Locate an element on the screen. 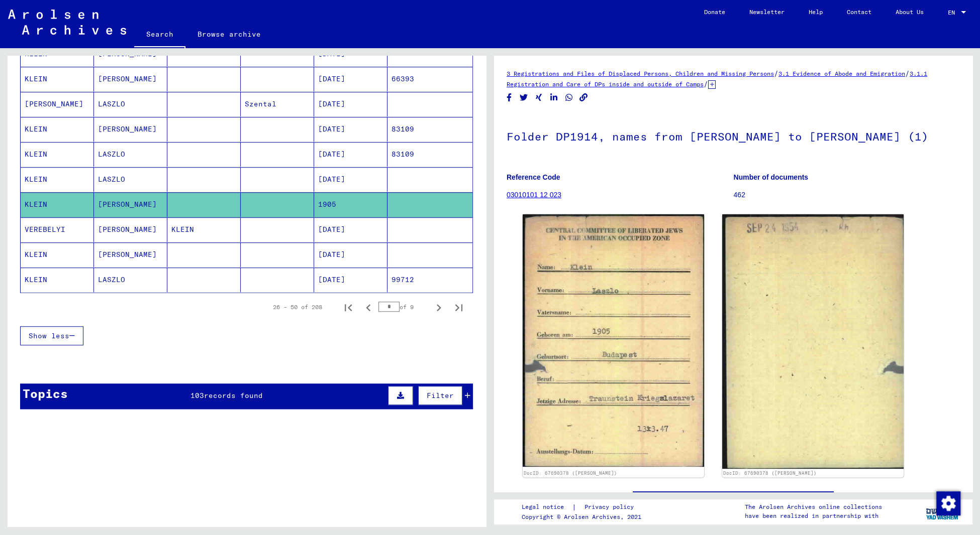 Image resolution: width=980 pixels, height=535 pixels. b: Reference Code is located at coordinates (533, 177).